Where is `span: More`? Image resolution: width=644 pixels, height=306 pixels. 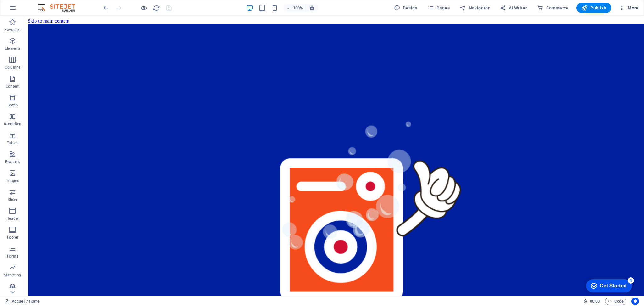 span: More is located at coordinates (629, 8).